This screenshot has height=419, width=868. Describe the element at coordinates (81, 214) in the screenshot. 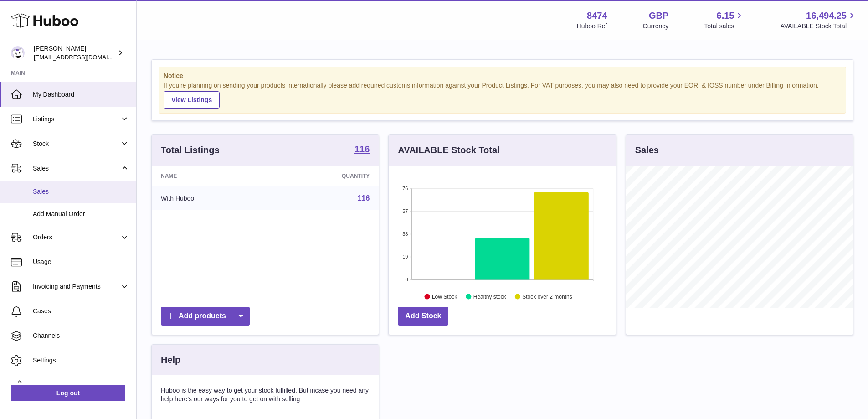

I see `span: Add Manual Order` at that location.